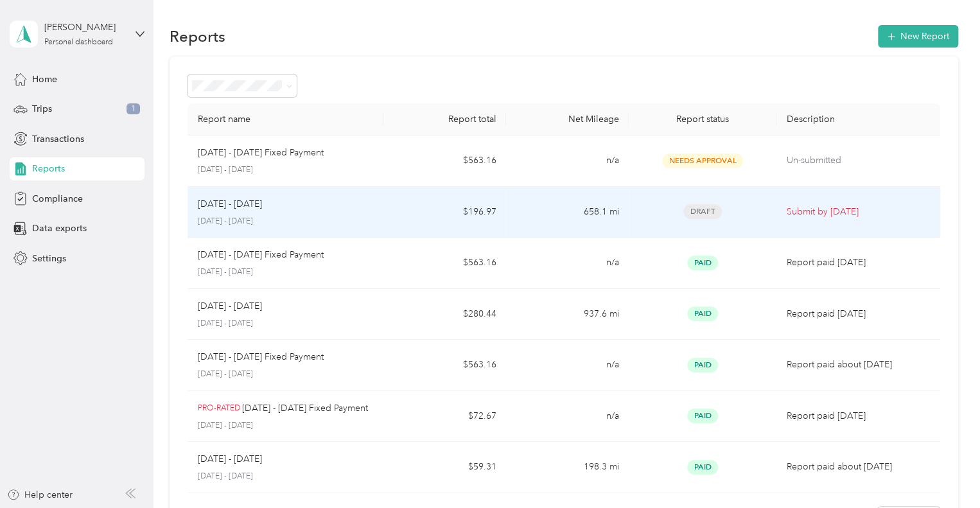  Describe the element at coordinates (133, 109) in the screenshot. I see `span: 1` at that location.